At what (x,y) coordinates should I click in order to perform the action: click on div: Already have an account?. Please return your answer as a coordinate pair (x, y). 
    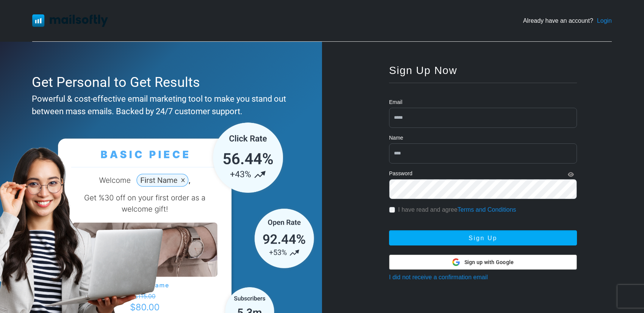
    Looking at the image, I should click on (568, 21).